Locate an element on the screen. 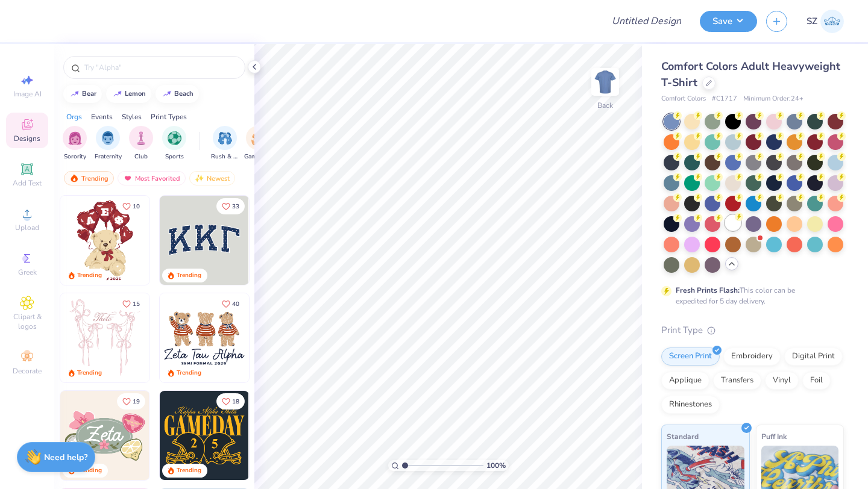 Image resolution: width=868 pixels, height=489 pixels. img: Fraternity Image is located at coordinates (108, 138).